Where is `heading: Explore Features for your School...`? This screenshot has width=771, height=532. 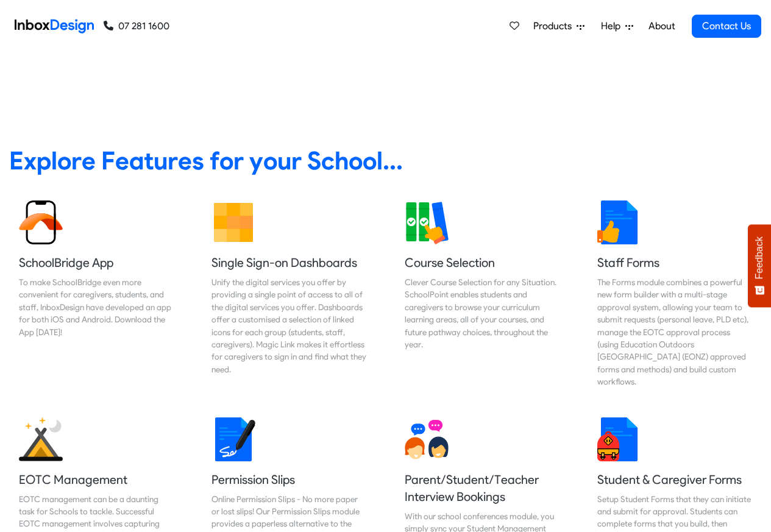
heading: Explore Features for your School... is located at coordinates (385, 160).